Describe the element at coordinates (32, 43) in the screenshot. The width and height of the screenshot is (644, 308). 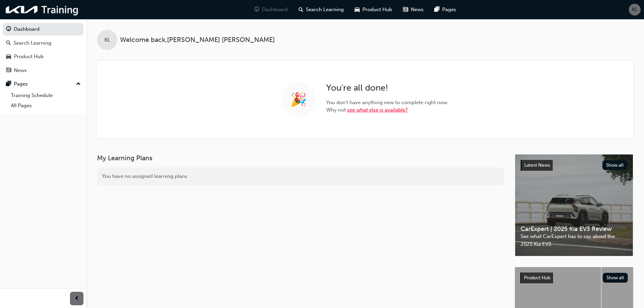
I see `div: Search Learning` at that location.